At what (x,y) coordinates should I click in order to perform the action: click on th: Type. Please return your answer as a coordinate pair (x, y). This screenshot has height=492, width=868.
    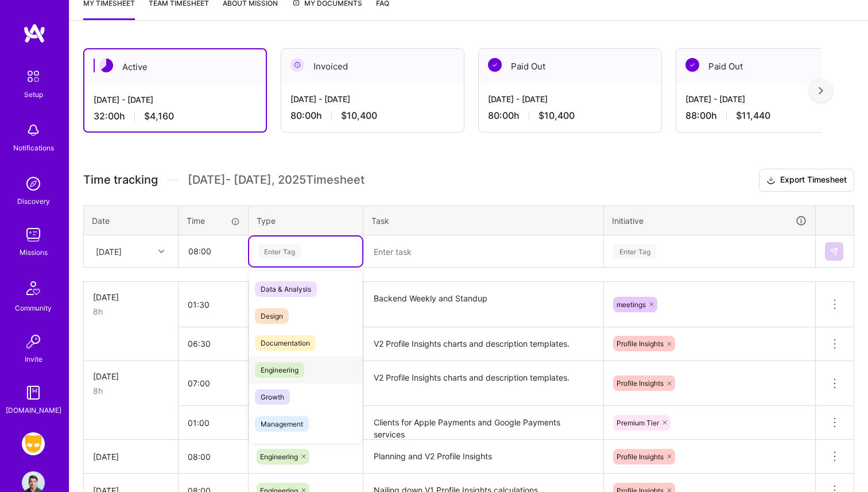
    Looking at the image, I should click on (306, 221).